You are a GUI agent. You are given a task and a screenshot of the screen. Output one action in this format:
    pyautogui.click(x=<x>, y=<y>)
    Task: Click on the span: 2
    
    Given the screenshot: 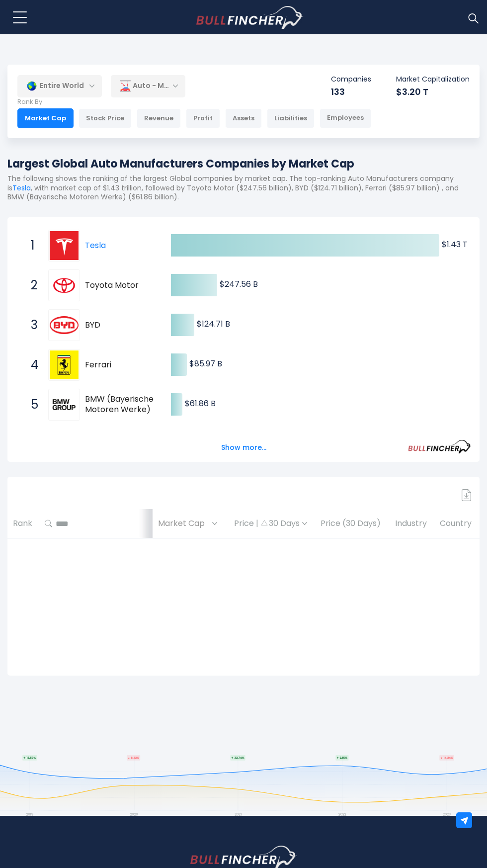 What is the action you would take?
    pyautogui.click(x=30, y=285)
    